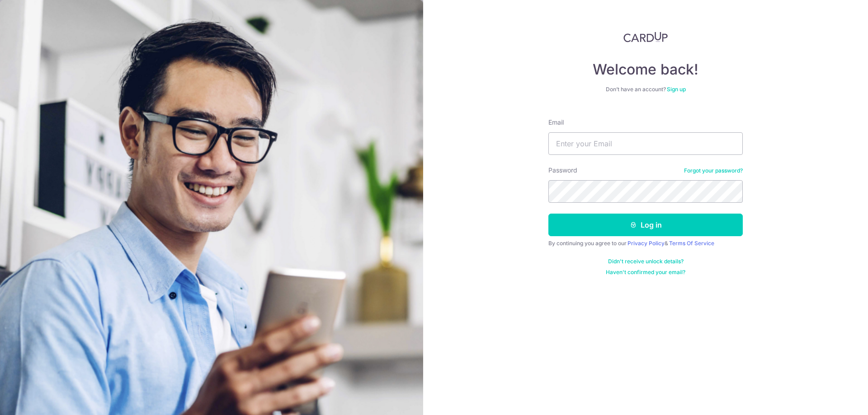 This screenshot has width=868, height=415. What do you see at coordinates (646, 225) in the screenshot?
I see `button: Log in` at bounding box center [646, 225].